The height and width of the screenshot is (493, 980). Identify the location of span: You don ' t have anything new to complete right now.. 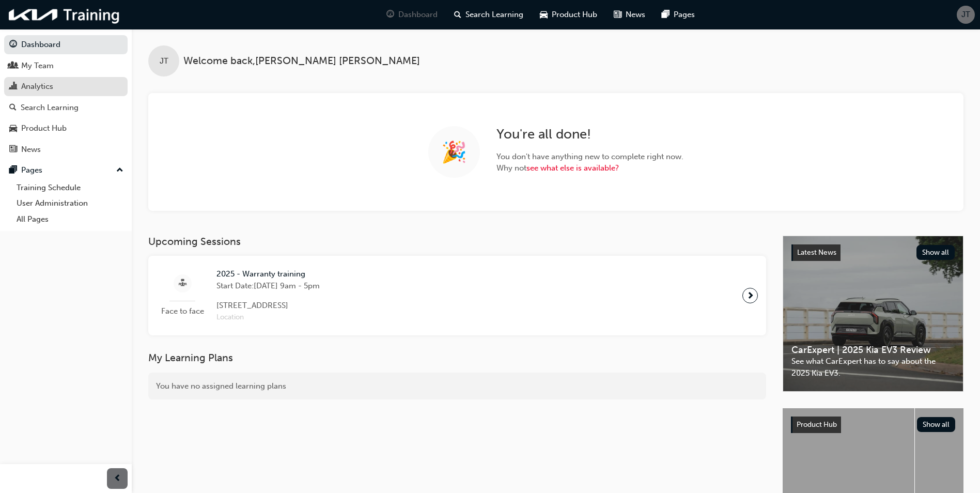
(590, 157).